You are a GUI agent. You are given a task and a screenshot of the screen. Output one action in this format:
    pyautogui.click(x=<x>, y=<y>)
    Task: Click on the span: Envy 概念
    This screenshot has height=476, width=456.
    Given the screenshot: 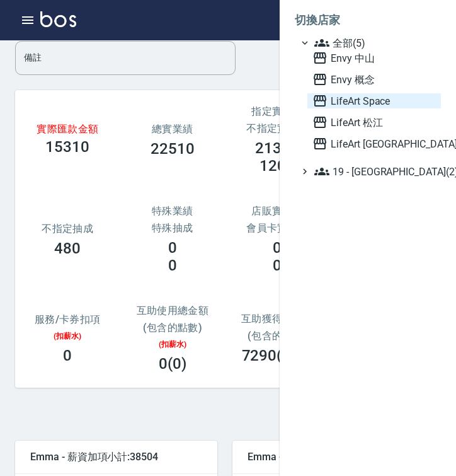 What is the action you would take?
    pyautogui.click(x=374, y=79)
    